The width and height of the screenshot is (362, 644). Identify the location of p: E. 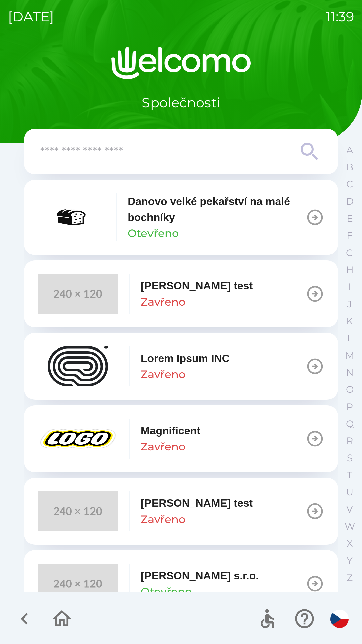
(349, 218).